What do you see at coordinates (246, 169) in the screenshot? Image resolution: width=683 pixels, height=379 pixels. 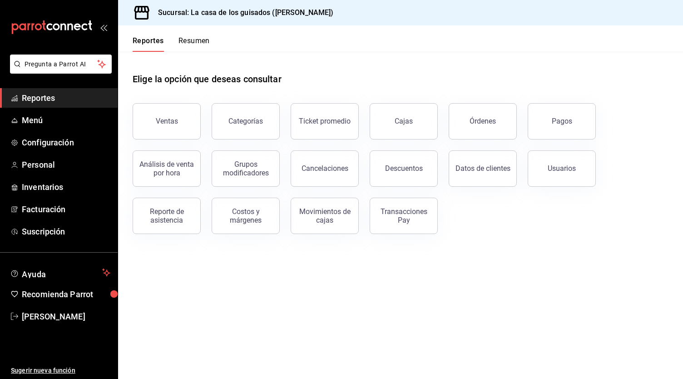 I see `button: Grupos modificadores` at bounding box center [246, 169].